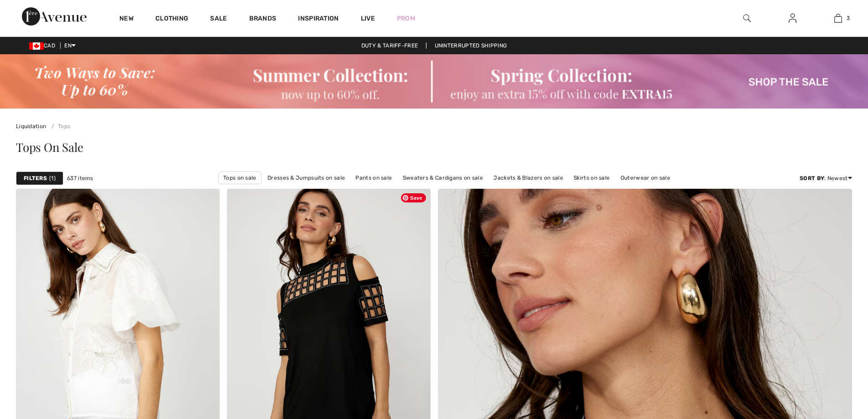  Describe the element at coordinates (826, 178) in the screenshot. I see `div: : Newest` at that location.